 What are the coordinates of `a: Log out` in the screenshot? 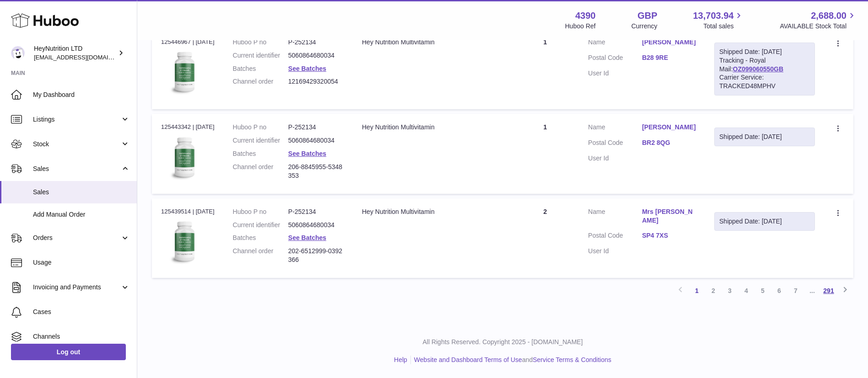 It's located at (68, 352).